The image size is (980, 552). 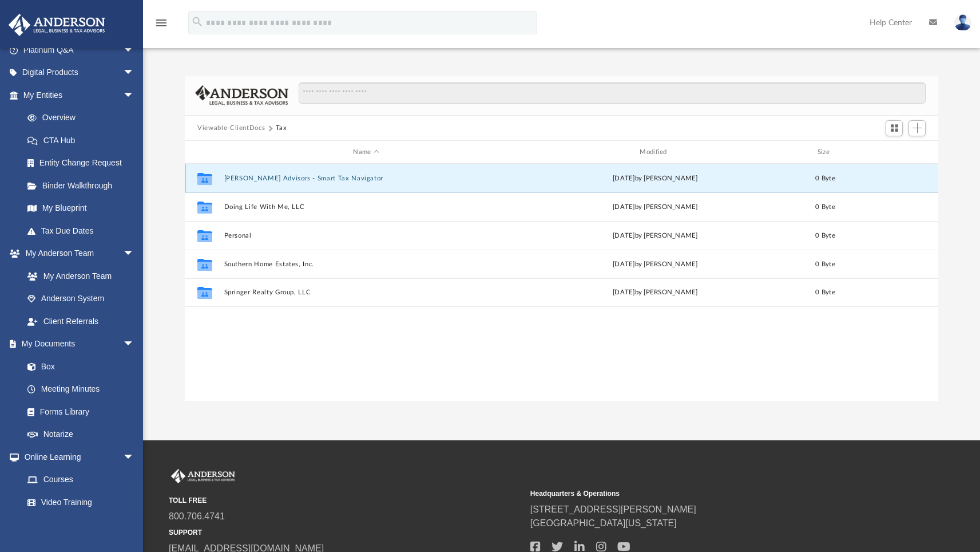 What do you see at coordinates (76, 253) in the screenshot?
I see `a: My Anderson Teamarrow_drop_down` at bounding box center [76, 253].